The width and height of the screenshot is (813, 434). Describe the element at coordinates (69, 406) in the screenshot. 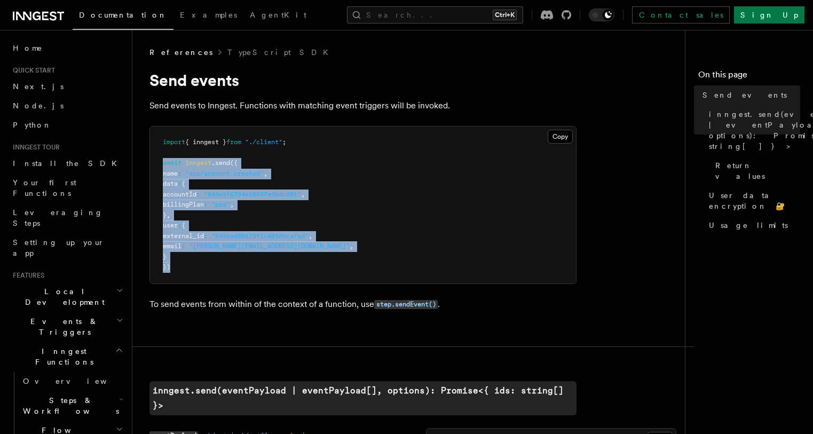

I see `span: Steps & Workflows` at that location.